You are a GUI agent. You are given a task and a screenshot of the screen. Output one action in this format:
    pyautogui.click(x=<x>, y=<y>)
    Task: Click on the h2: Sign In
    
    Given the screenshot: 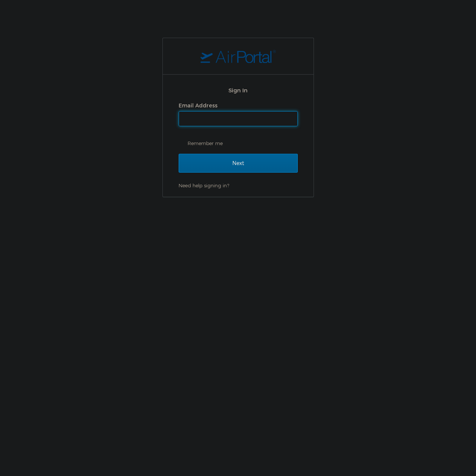 What is the action you would take?
    pyautogui.click(x=238, y=90)
    